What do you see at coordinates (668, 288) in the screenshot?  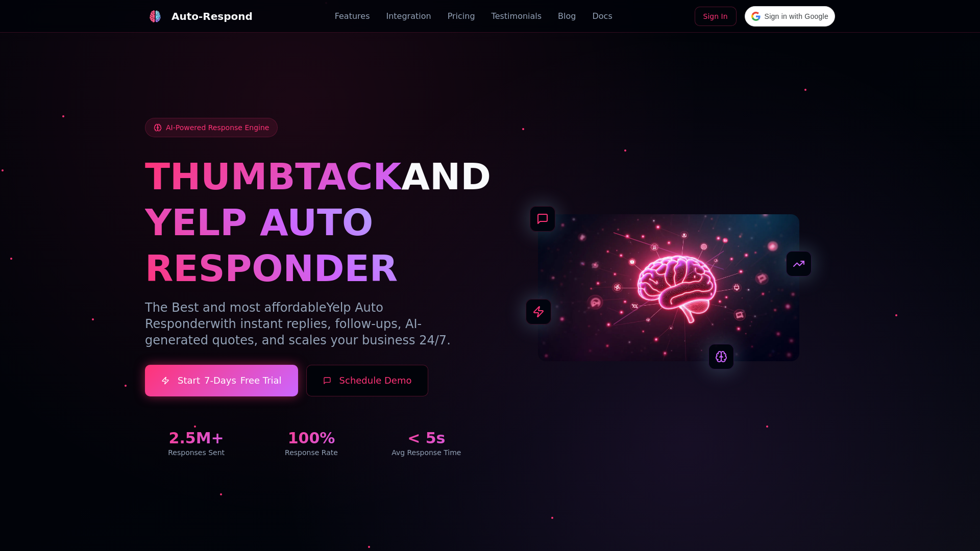 I see `img: AI Neural Network Brain` at bounding box center [668, 288].